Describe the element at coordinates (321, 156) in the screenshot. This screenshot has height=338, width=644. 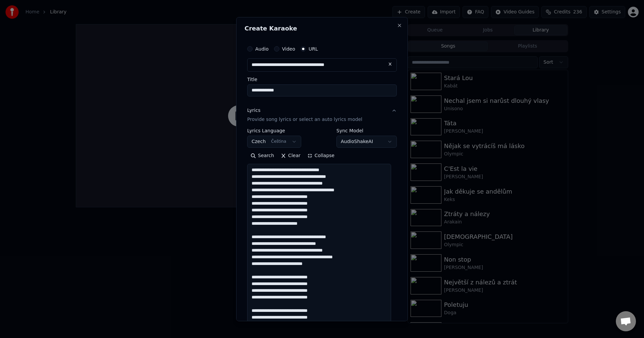
I see `button: Collapse` at that location.